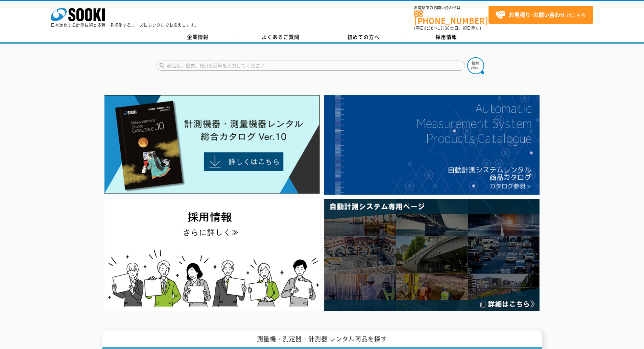 The height and width of the screenshot is (349, 644). I want to click on a: 初めての方へ, so click(364, 37).